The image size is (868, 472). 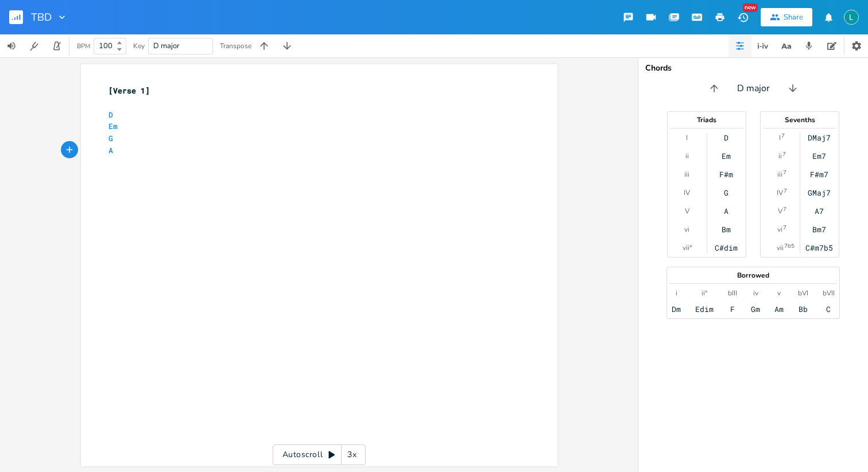 What do you see at coordinates (41, 17) in the screenshot?
I see `span: TBD` at bounding box center [41, 17].